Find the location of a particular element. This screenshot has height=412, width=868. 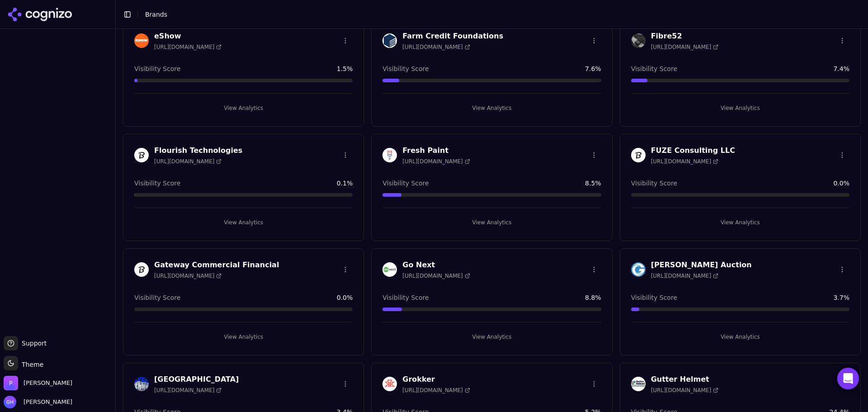

h3: Gutter Helmet is located at coordinates (684, 379).